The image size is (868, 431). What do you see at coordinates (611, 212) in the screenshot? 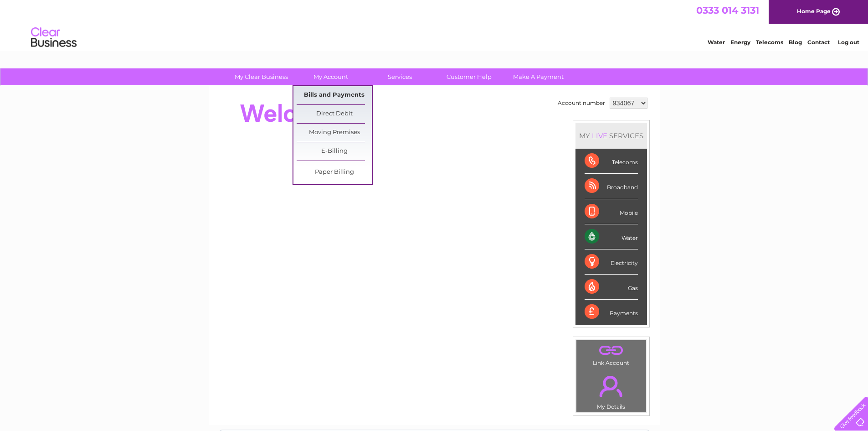
I see `div: Mobile` at bounding box center [611, 212].